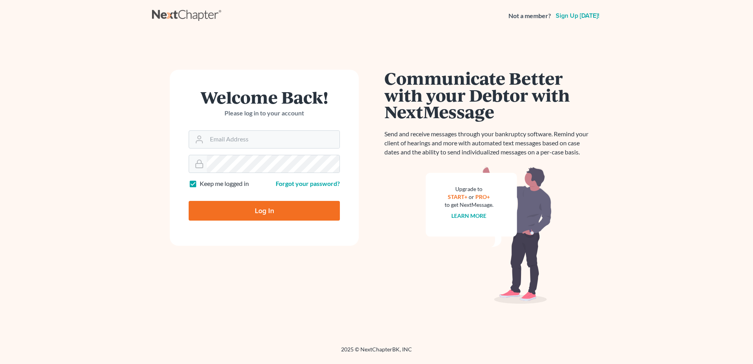  What do you see at coordinates (376, 352) in the screenshot?
I see `div: 2025 © NextChapterBK, INC` at bounding box center [376, 352].